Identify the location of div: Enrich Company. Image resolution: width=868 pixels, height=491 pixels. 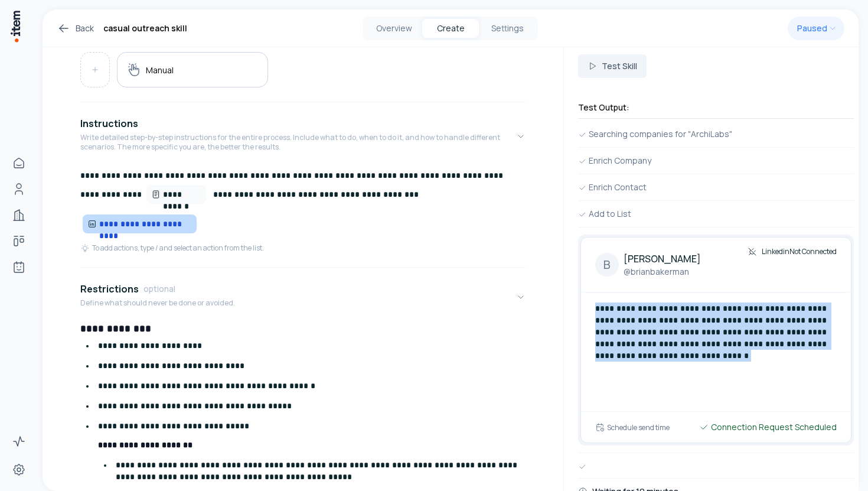
(716, 161).